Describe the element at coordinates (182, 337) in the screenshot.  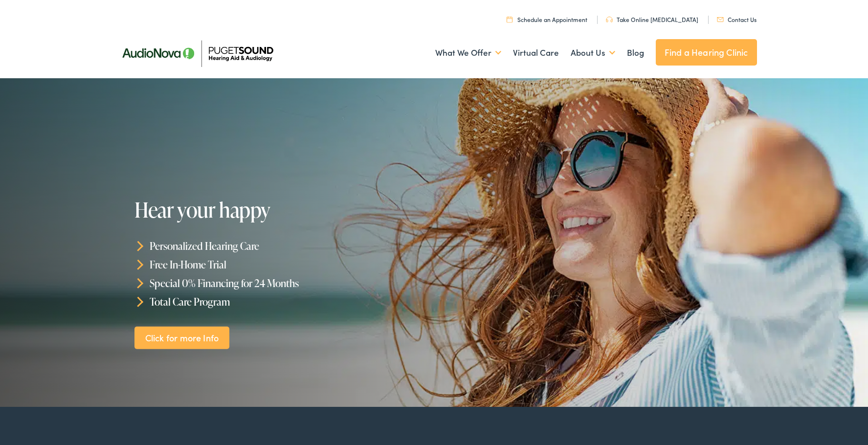
I see `a: Click for more Info` at that location.